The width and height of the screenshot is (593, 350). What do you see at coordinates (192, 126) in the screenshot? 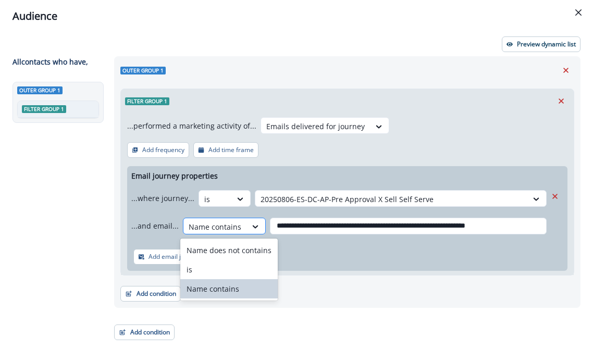
I see `p: ...performed a marketing activity of...` at bounding box center [192, 126].